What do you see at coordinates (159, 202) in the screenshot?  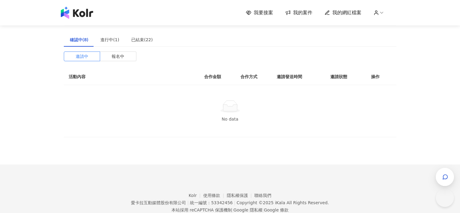 I see `div: 愛卡拉互動媒體股份有限公司` at bounding box center [159, 202].